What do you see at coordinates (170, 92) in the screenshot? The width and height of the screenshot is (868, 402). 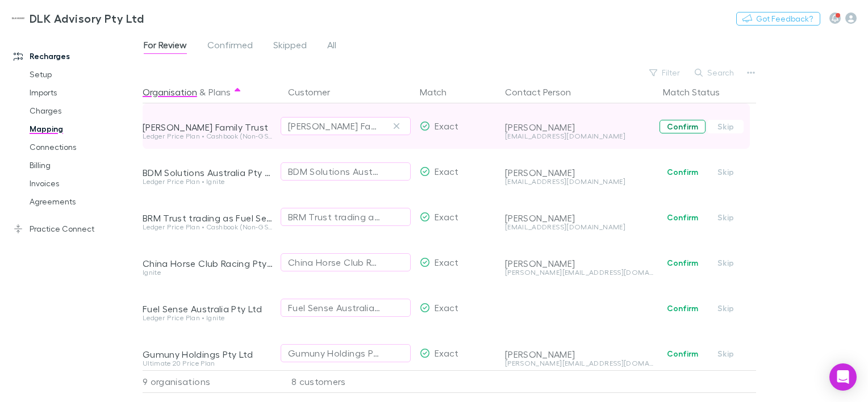 I see `button: Organisation` at bounding box center [170, 92].